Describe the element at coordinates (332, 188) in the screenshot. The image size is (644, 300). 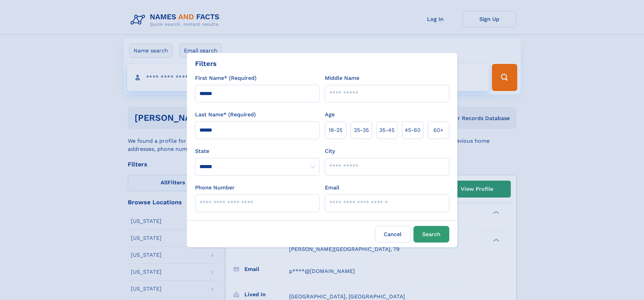
I see `label: Email` at that location.